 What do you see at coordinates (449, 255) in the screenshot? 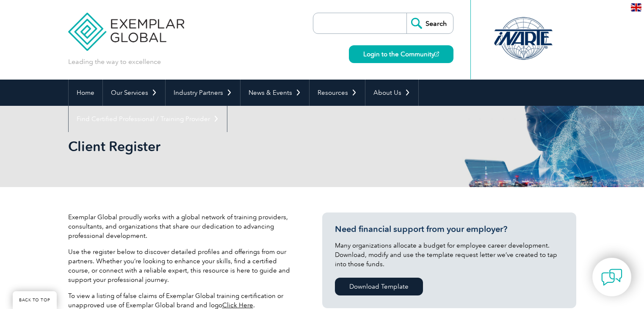
I see `p: Many organizations allocate a budget for employee career development. Download, modify and use th...` at bounding box center [449, 255].